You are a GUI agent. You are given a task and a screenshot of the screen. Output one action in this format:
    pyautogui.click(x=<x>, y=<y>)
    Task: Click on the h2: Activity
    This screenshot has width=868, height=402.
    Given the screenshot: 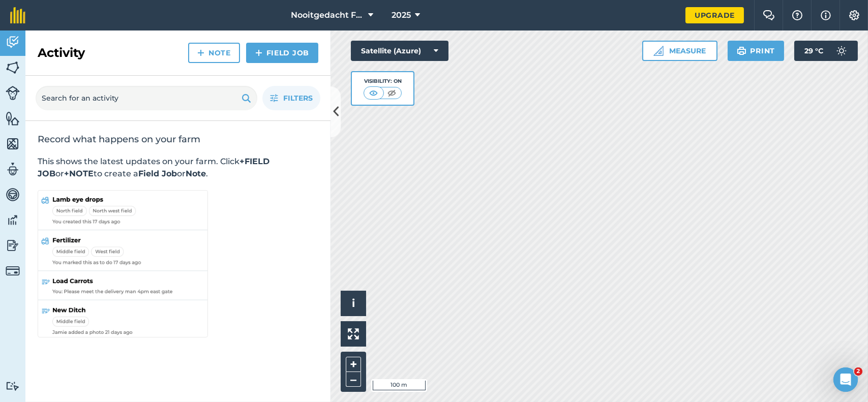 What is the action you would take?
    pyautogui.click(x=61, y=53)
    